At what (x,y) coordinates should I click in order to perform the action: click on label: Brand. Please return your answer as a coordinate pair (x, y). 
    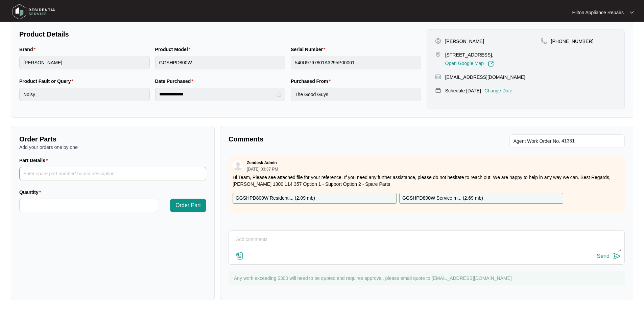
    Looking at the image, I should click on (29, 49).